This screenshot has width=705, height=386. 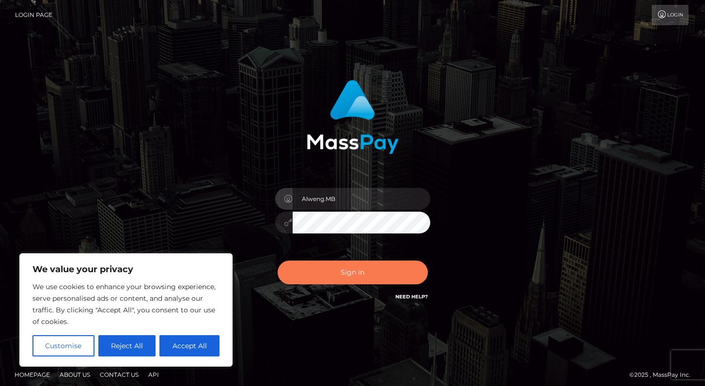 I want to click on p: We value your privacy, so click(x=126, y=269).